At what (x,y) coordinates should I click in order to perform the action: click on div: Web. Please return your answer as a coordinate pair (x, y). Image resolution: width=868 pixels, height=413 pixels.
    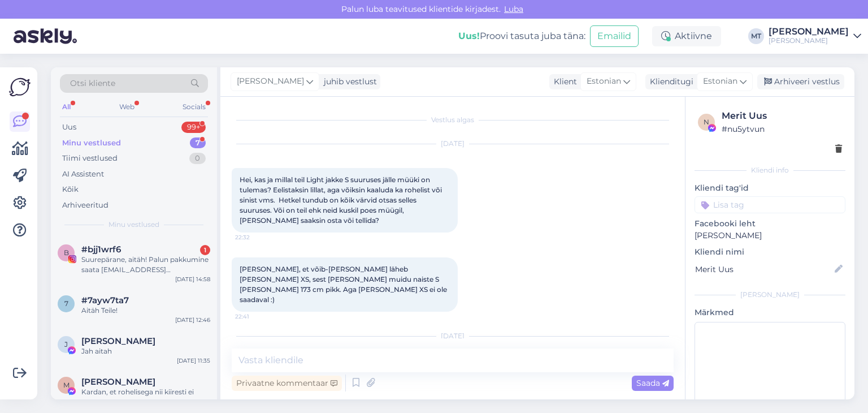
    Looking at the image, I should click on (127, 107).